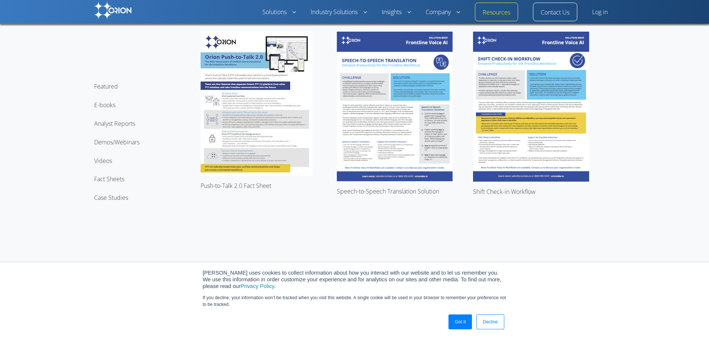 This screenshot has width=709, height=339. What do you see at coordinates (394, 106) in the screenshot?
I see `img: Speech-to-Speech Translation Solution` at bounding box center [394, 106].